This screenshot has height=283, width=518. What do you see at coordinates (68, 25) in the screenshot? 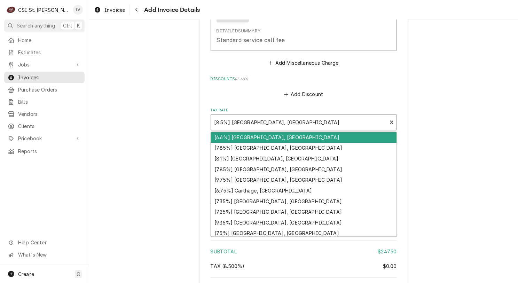
I see `span: Ctrl` at bounding box center [68, 25].